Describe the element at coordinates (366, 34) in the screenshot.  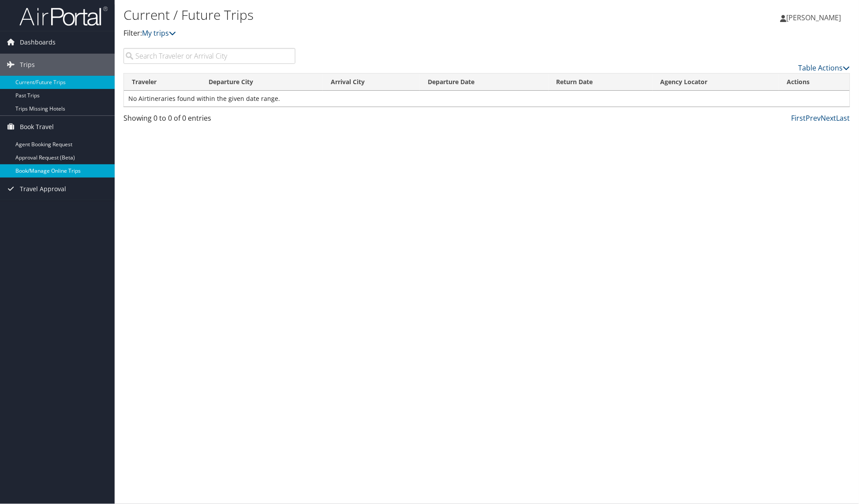
I see `p: Filter:` at that location.